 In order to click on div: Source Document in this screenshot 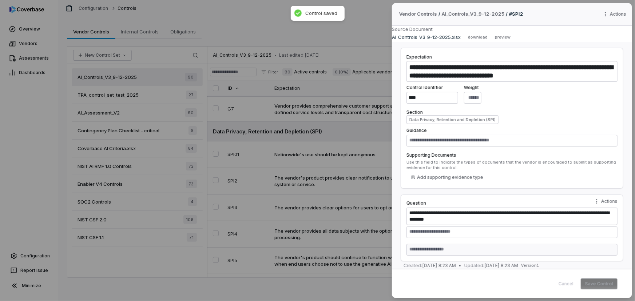, I will do `click(512, 29)`.